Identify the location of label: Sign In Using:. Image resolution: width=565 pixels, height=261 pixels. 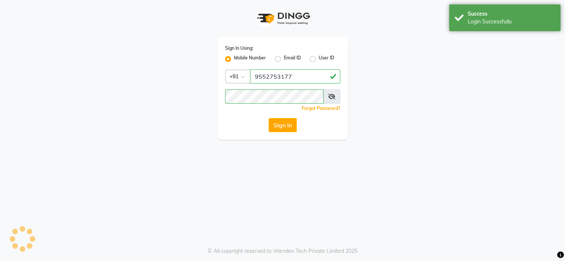
(239, 48).